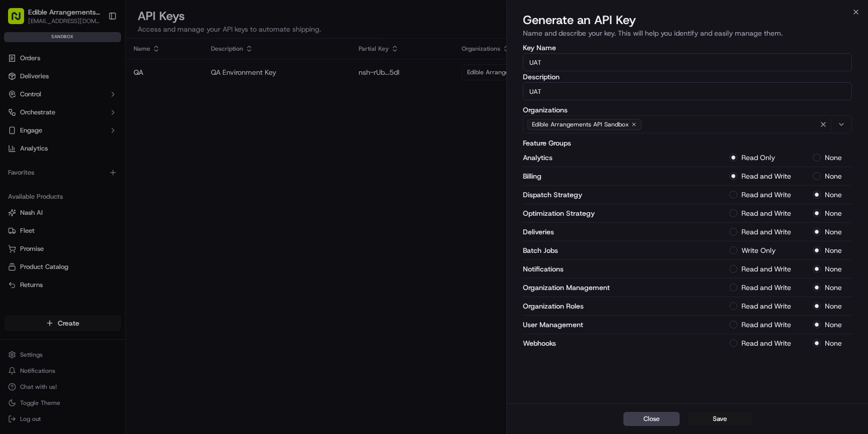  Describe the element at coordinates (128, 151) in the screenshot. I see `span: API Documentation` at that location.